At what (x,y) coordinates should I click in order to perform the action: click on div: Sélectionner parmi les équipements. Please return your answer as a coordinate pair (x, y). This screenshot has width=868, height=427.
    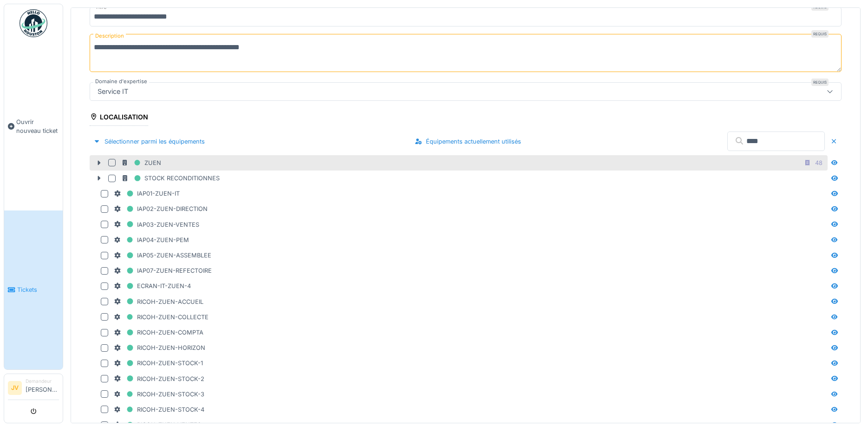
    Looking at the image, I should click on (149, 142).